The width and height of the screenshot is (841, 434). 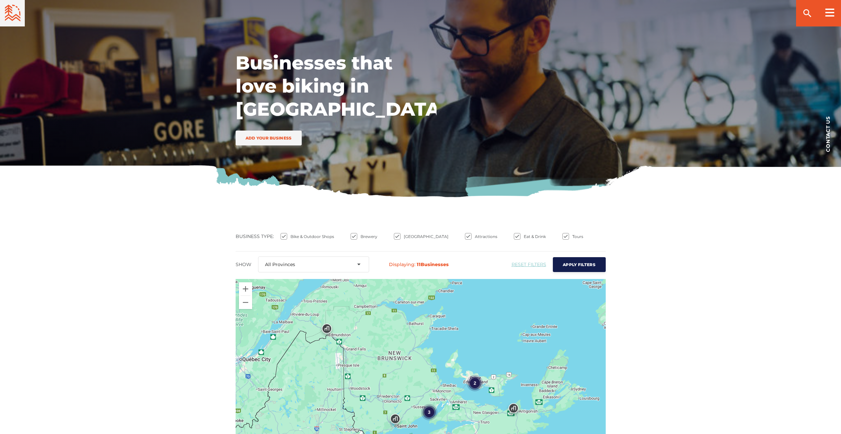 I want to click on input: Bike & Outdoor Shops, so click(x=284, y=236).